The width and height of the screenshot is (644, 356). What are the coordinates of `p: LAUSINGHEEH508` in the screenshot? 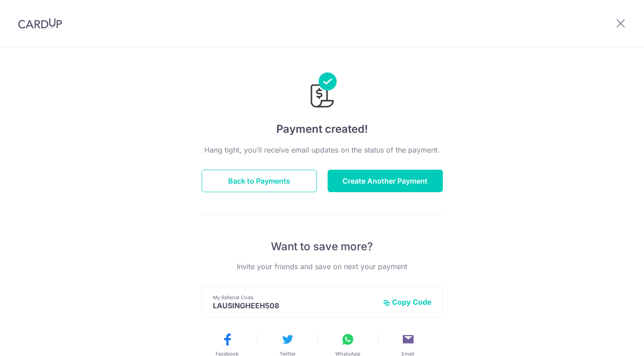 It's located at (294, 305).